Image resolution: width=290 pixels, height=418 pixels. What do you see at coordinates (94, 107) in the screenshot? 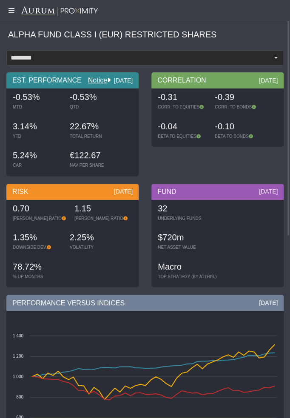
I see `div: QTD` at bounding box center [94, 107].